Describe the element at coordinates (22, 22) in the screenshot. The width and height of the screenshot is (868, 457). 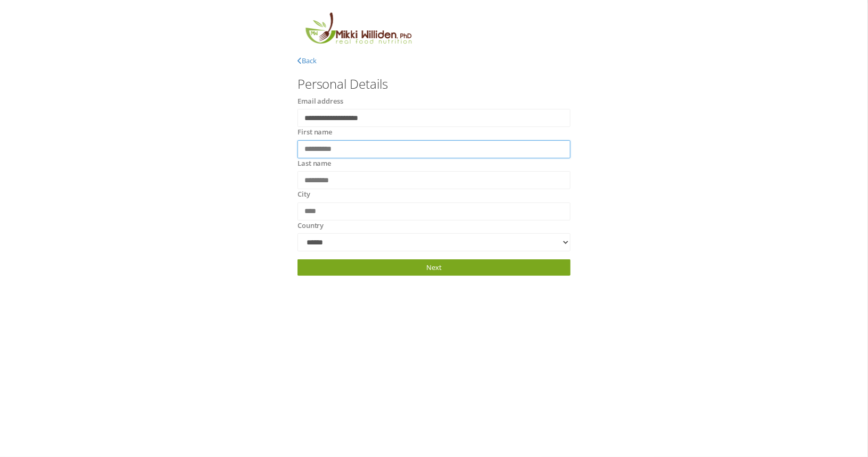
I see `img: logo_orange.svg` at that location.